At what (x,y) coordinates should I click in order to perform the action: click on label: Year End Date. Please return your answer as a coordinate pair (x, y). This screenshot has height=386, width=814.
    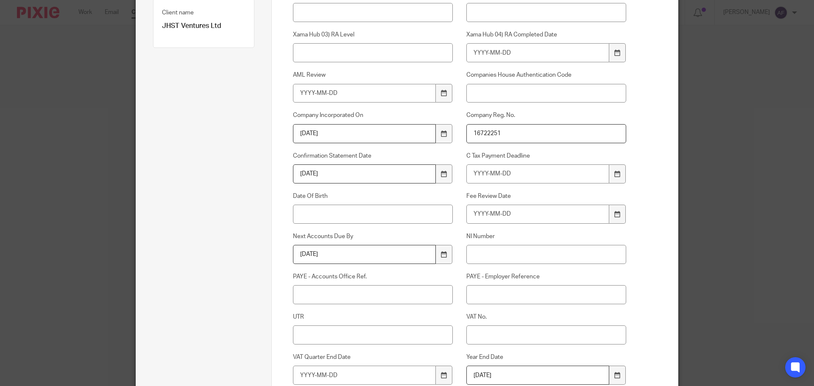
    Looking at the image, I should click on (547, 358).